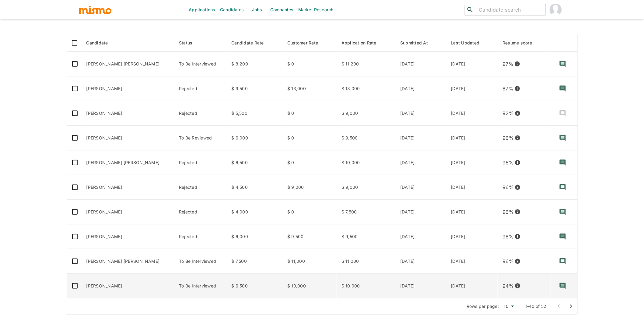 This screenshot has width=644, height=324. Describe the element at coordinates (322, 166) in the screenshot. I see `table: enhanced table` at that location.